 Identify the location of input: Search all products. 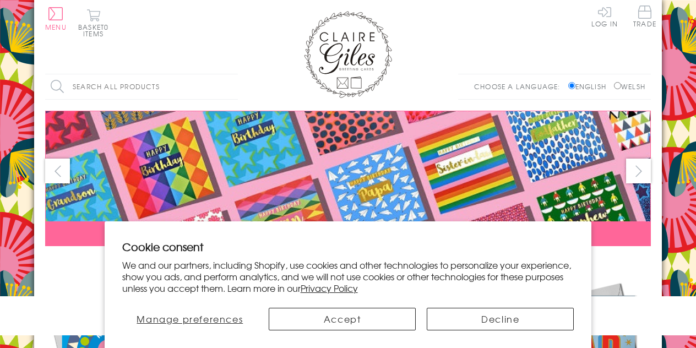
(142, 86).